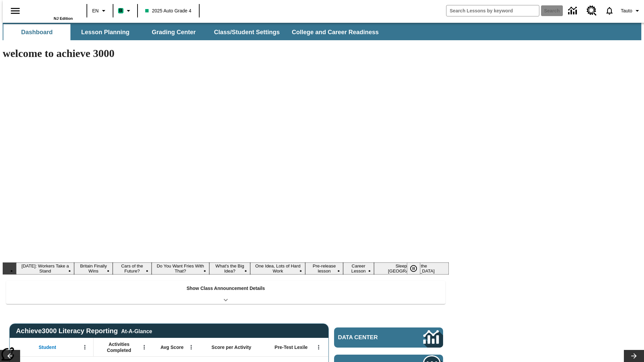 The image size is (644, 362). I want to click on span: EN, so click(96, 11).